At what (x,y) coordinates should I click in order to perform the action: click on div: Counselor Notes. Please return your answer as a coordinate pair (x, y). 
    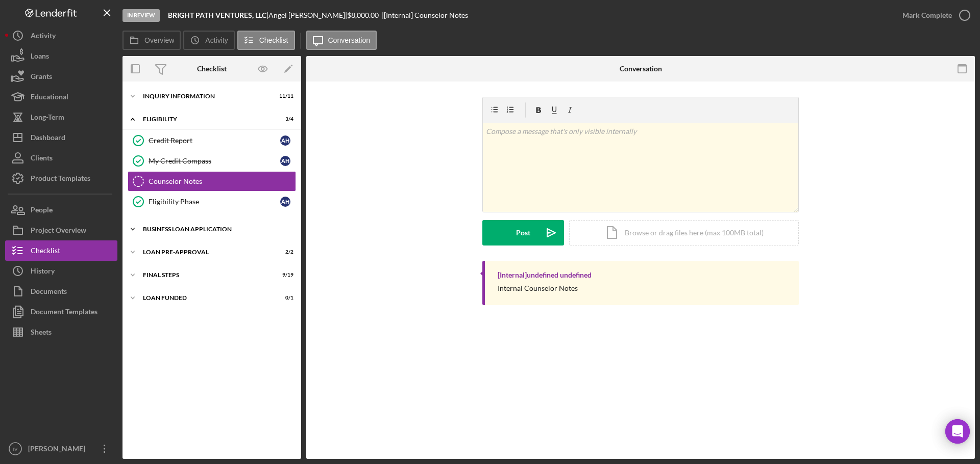
    Looking at the image, I should click on (222, 181).